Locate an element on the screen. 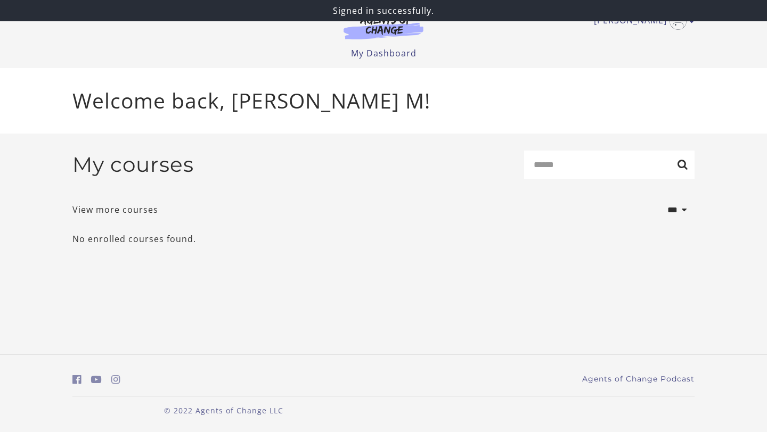  a: Toggle menu is located at coordinates (641, 21).